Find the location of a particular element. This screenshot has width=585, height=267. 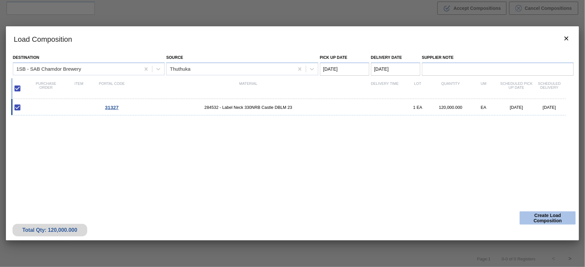

span: 284532 - Label Neck 330NRB Castle DBLM 23 is located at coordinates (248, 107).